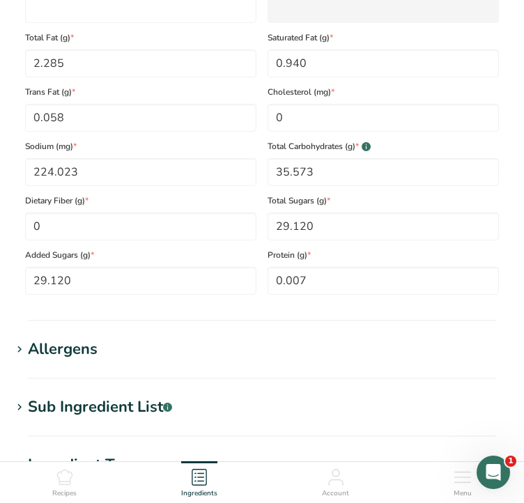 The height and width of the screenshot is (503, 524). What do you see at coordinates (100, 407) in the screenshot?
I see `div: Sub Ingredient List` at bounding box center [100, 407].